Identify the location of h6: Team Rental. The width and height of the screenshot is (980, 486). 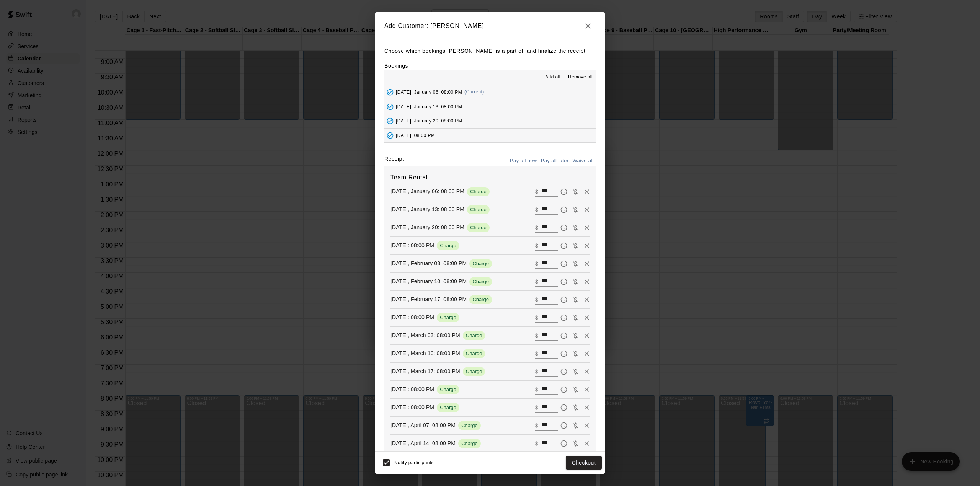
(490, 178).